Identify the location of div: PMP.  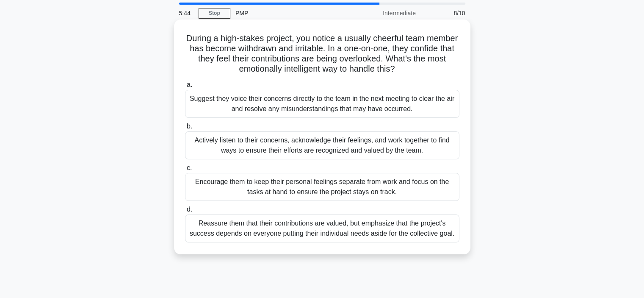
(289, 13).